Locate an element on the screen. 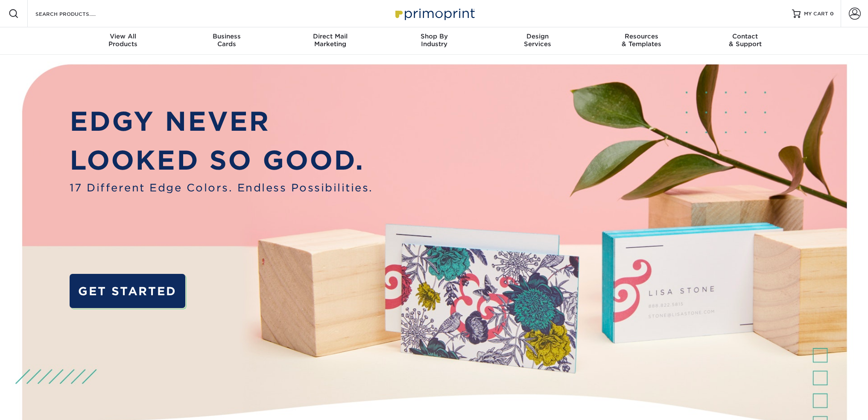 The width and height of the screenshot is (868, 420). a: Shop ByIndustry is located at coordinates (434, 41).